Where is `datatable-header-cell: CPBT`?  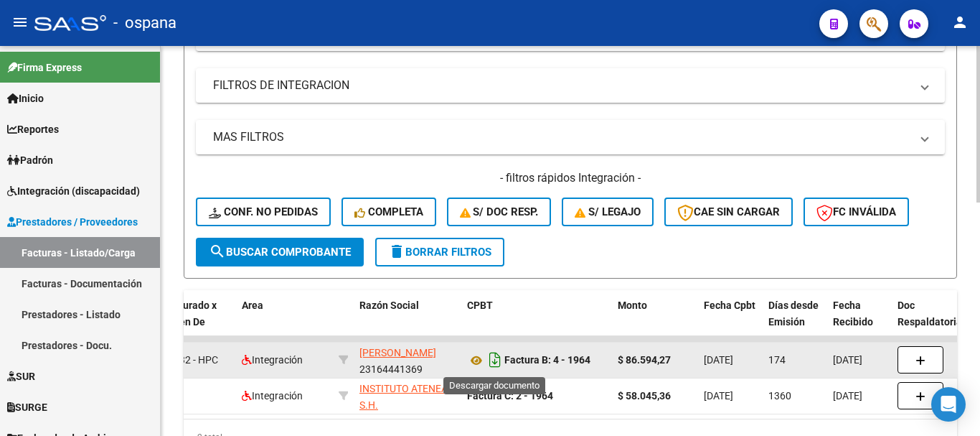
datatable-header-cell: CPBT is located at coordinates (537, 321).